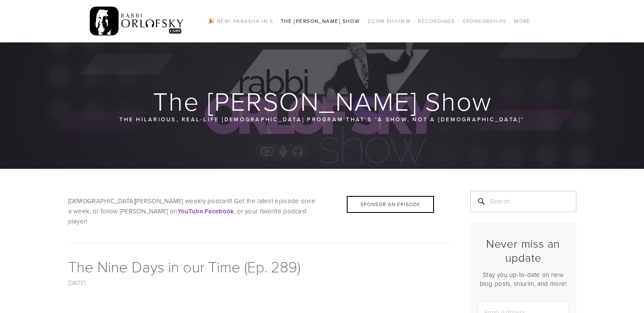 This screenshot has height=313, width=644. I want to click on p: Stay you up-to-date on new blog posts, shiurim, and more!, so click(524, 279).